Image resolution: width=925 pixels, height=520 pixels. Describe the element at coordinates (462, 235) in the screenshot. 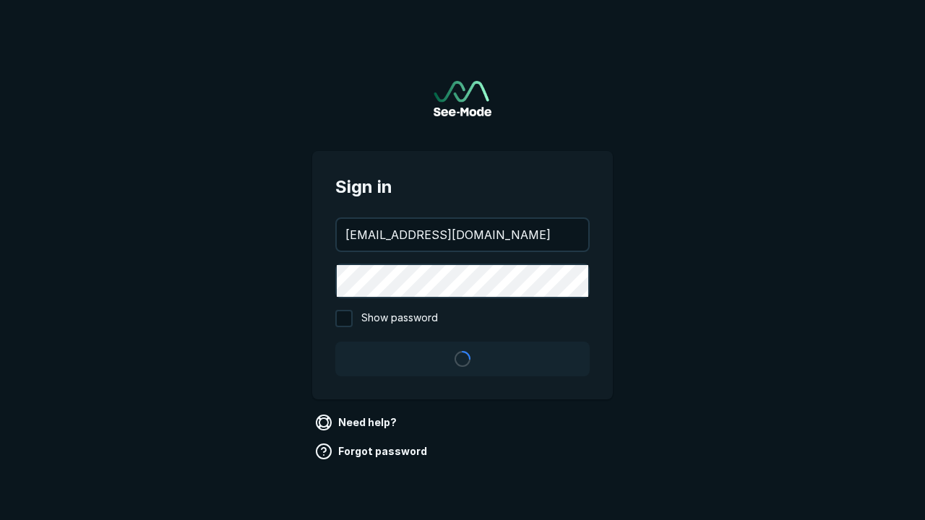

I see `input: your@email.com` at that location.